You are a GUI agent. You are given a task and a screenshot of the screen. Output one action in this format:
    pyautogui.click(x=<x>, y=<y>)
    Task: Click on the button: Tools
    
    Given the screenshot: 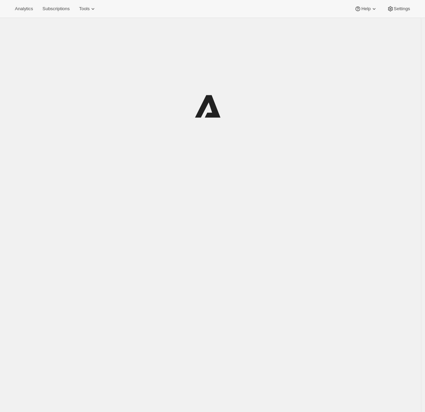 What is the action you would take?
    pyautogui.click(x=88, y=9)
    